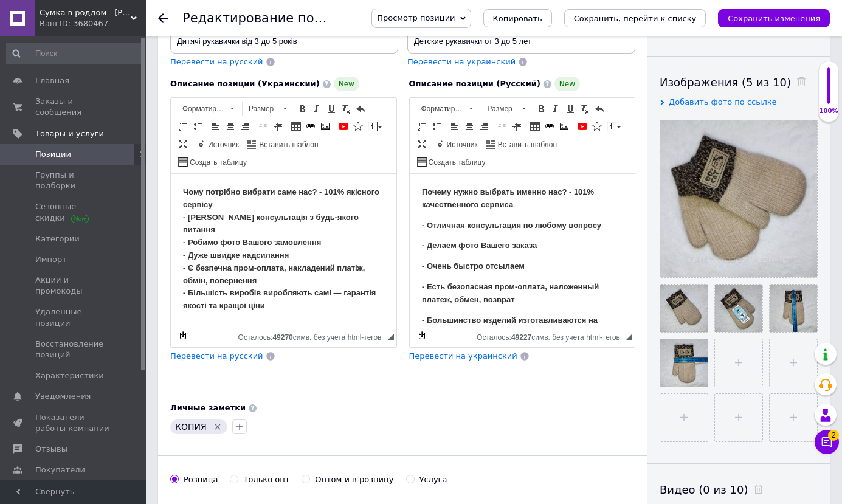 The height and width of the screenshot is (504, 842). Describe the element at coordinates (183, 335) in the screenshot. I see `a: Сделать резервную копию сейчас` at that location.